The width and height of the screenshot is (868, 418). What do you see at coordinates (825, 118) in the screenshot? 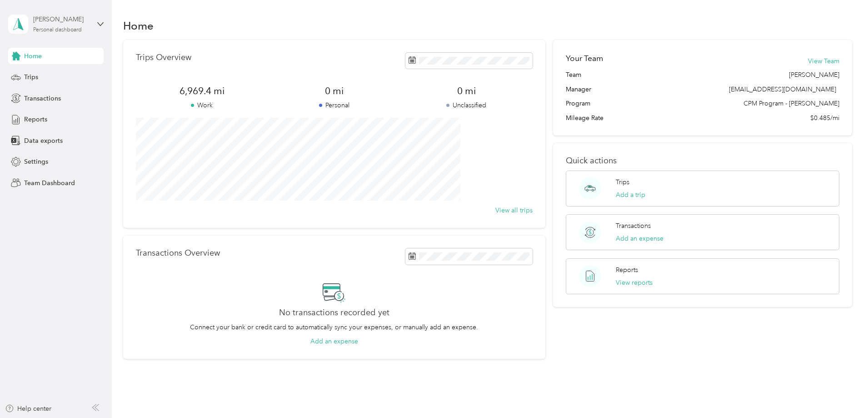
I see `span: $0.485/mi` at bounding box center [825, 118].